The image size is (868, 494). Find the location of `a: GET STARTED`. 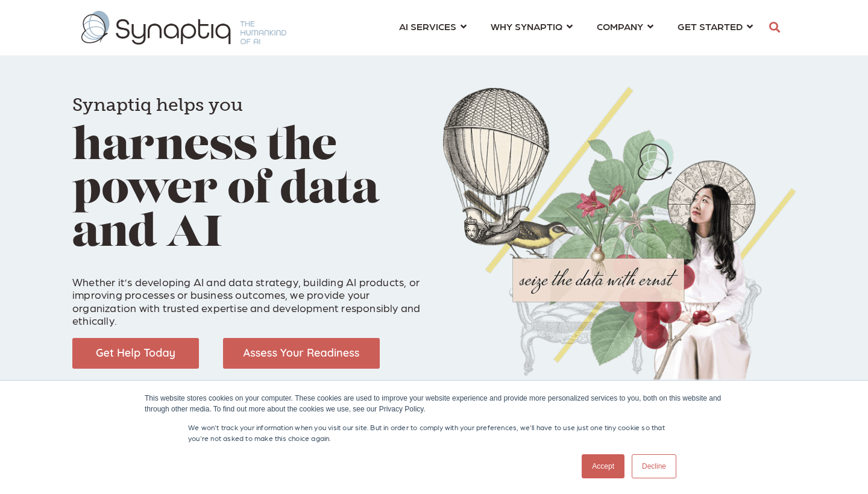

a: GET STARTED is located at coordinates (715, 26).